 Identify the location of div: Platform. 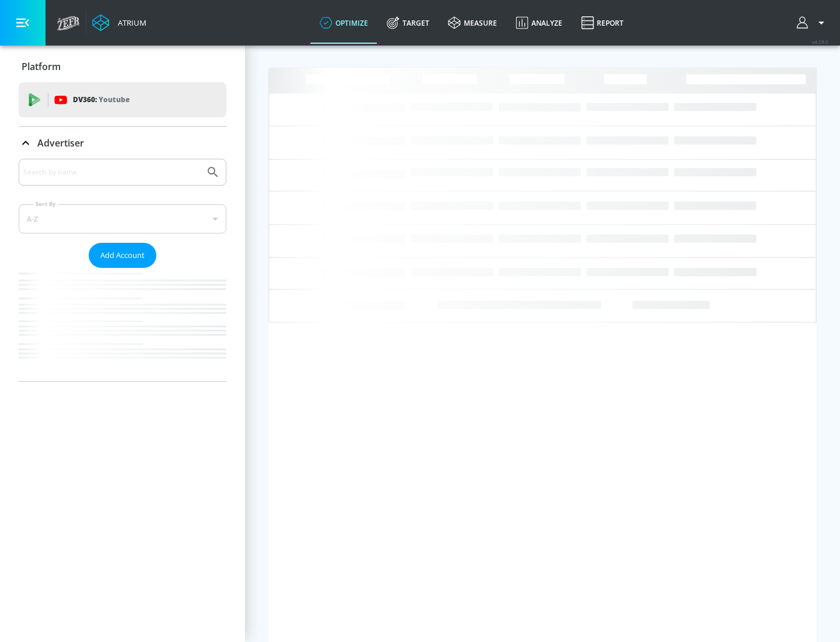
(123, 67).